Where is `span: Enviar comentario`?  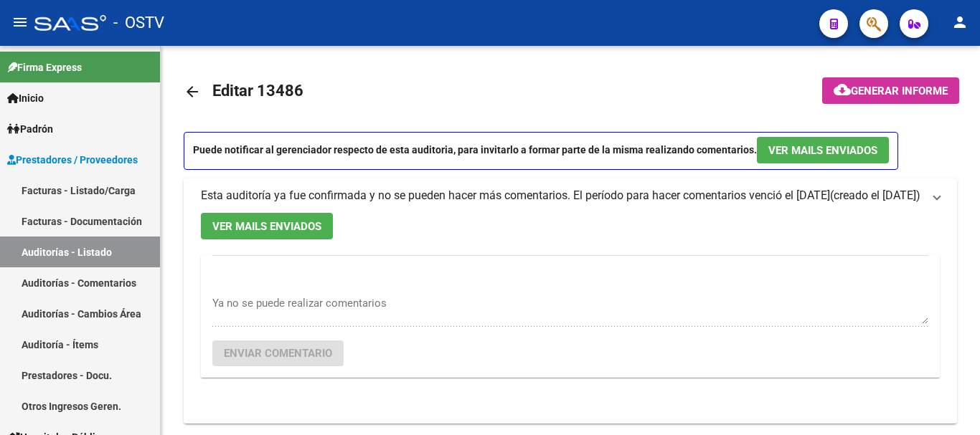
span: Enviar comentario is located at coordinates (278, 354).